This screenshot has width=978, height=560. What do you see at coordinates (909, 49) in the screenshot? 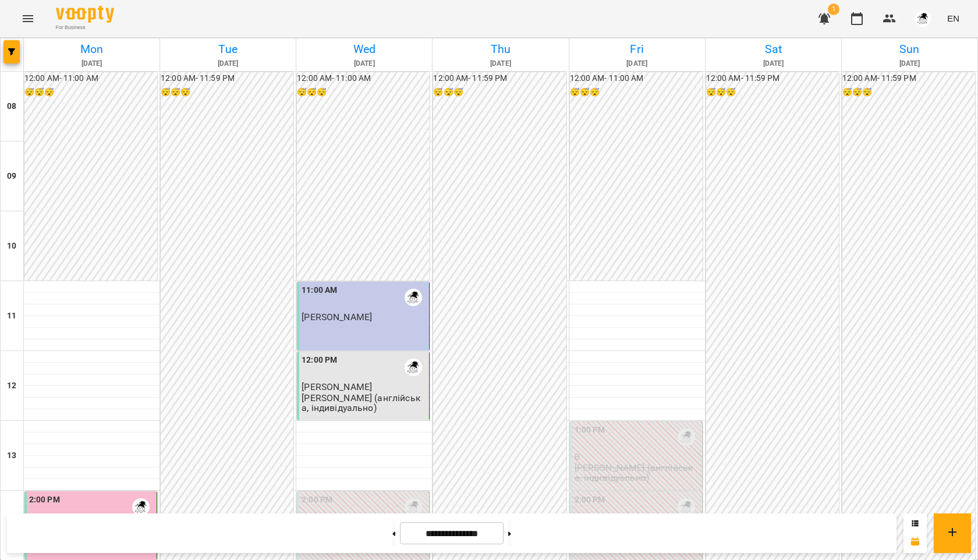
I see `h6: Sun` at bounding box center [909, 49].